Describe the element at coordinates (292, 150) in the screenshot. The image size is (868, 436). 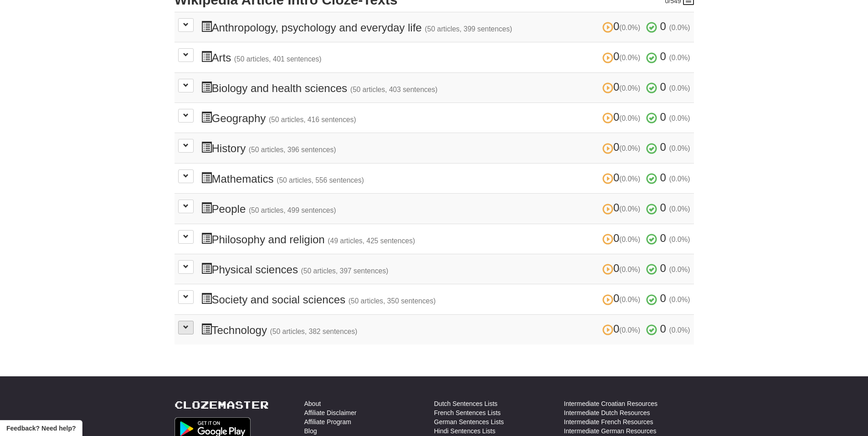
I see `small: (50 articles, 396 sentences)` at that location.